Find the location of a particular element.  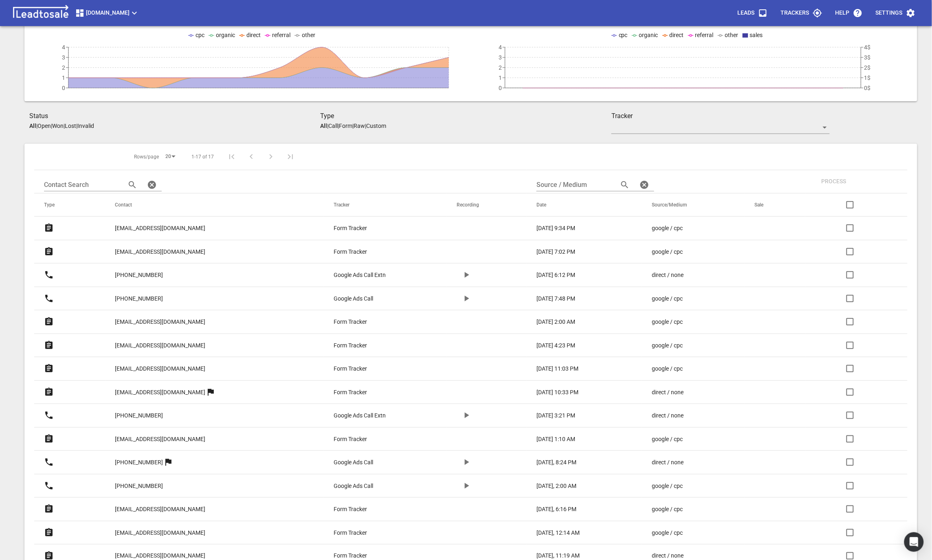

span: direct is located at coordinates (254, 35).